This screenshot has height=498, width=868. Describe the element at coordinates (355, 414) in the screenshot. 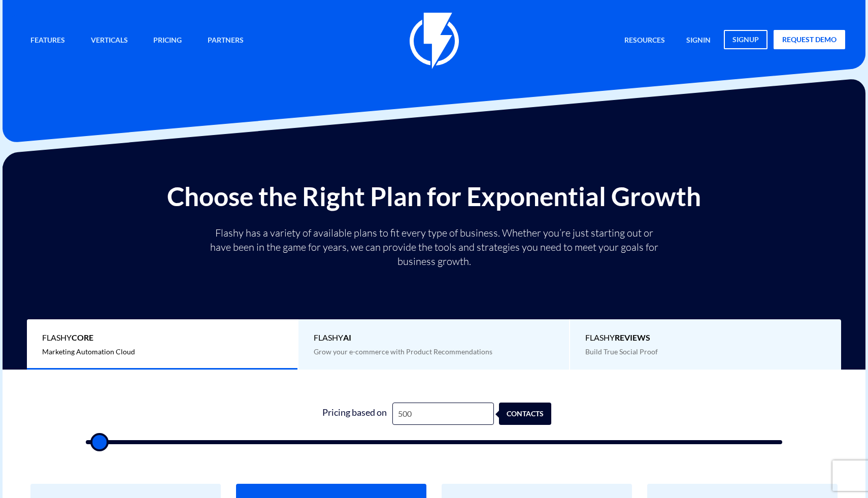

I see `div: Pricing based on` at that location.